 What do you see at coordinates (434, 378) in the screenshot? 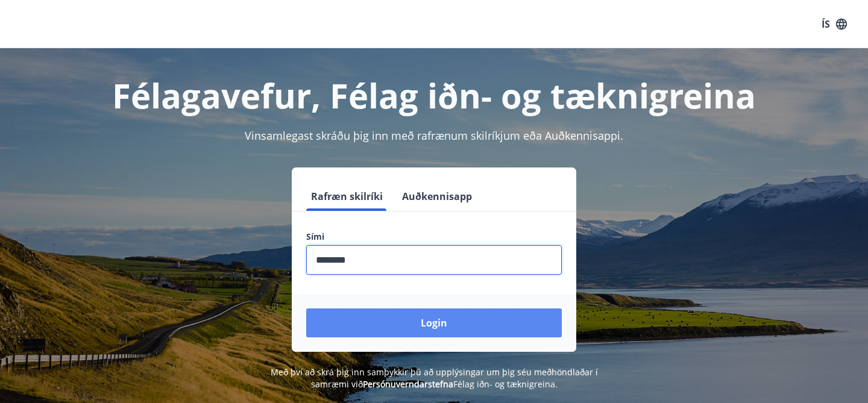
I see `span: Með því að skrá þig inn samþykkir þú að upplýsingar um þig séu meðhöndlaðar í samræmi við Félag i...` at bounding box center [434, 378].